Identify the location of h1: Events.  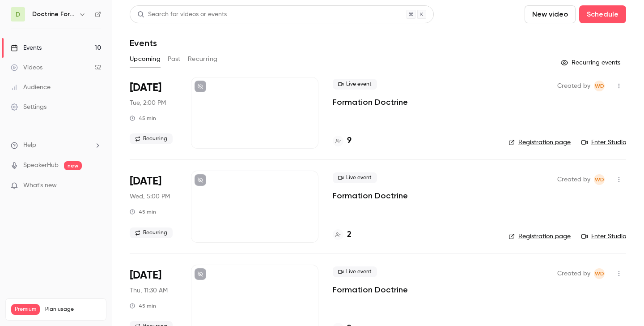
(143, 43).